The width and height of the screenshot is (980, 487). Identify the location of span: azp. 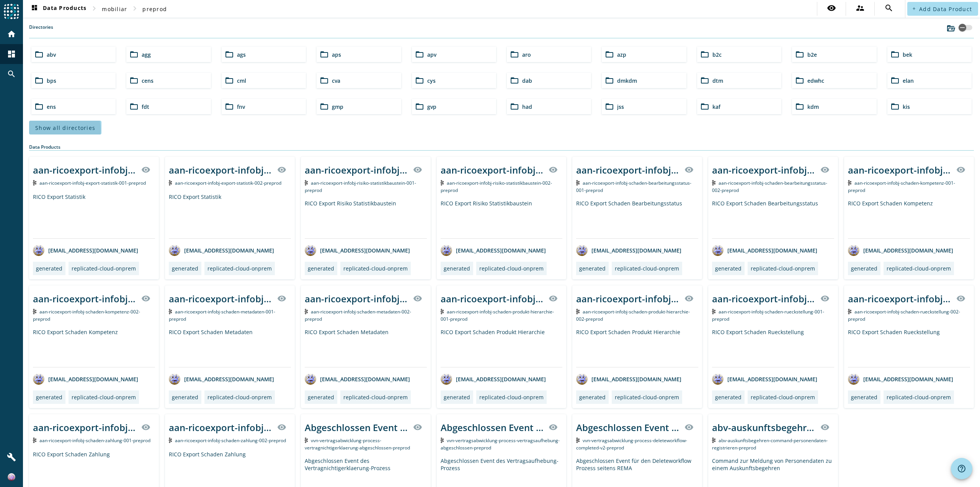
(621, 55).